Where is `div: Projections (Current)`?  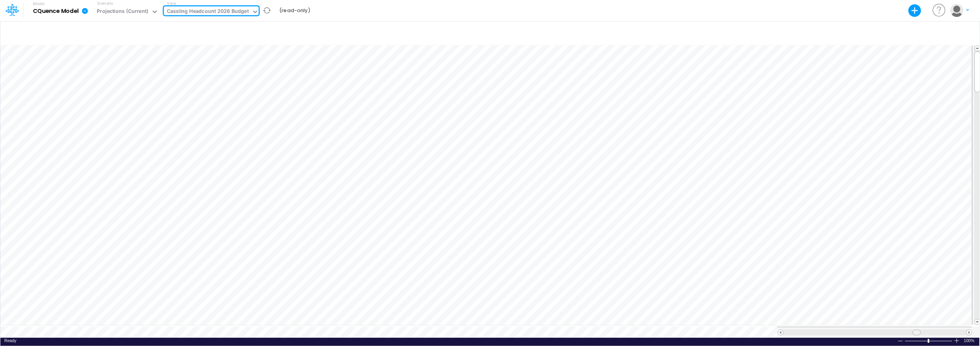
div: Projections (Current) is located at coordinates (122, 12).